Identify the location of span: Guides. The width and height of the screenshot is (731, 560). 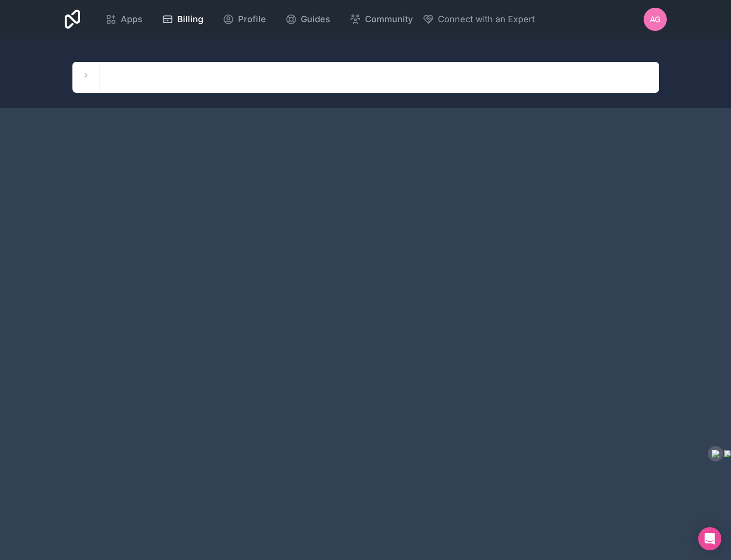
(315, 19).